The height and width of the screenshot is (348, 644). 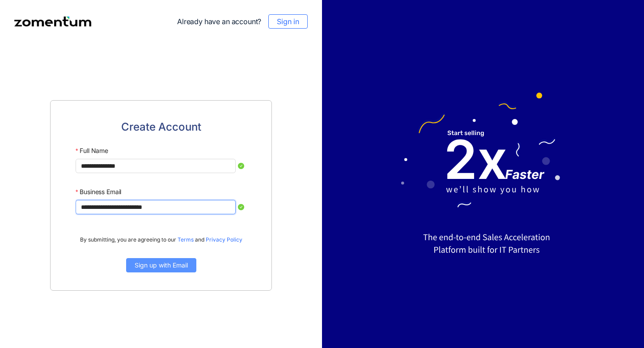 What do you see at coordinates (288, 22) in the screenshot?
I see `span: Sign in` at bounding box center [288, 22].